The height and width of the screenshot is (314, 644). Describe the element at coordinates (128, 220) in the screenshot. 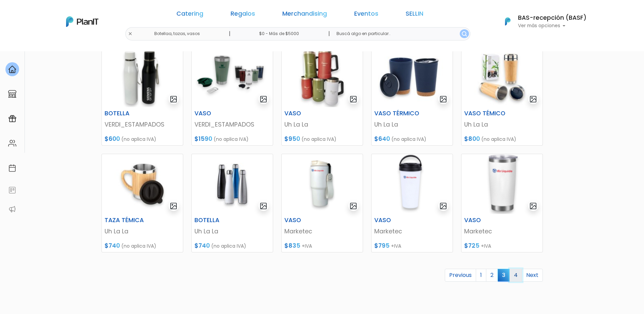

I see `h6: TAZA TÉMICA` at that location.